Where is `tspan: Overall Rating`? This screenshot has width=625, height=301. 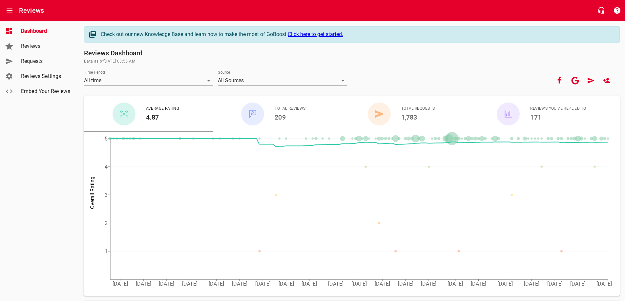 tspan: Overall Rating is located at coordinates (92, 193).